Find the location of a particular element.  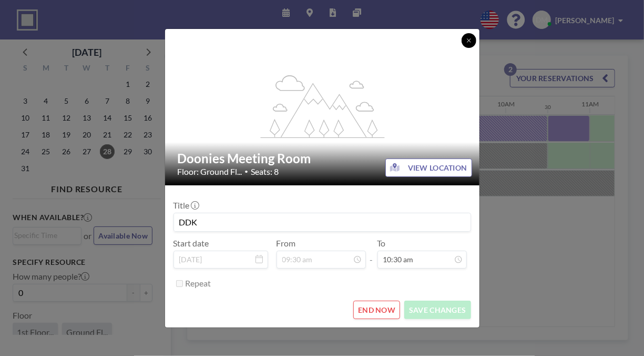

label: Title is located at coordinates (185, 205).